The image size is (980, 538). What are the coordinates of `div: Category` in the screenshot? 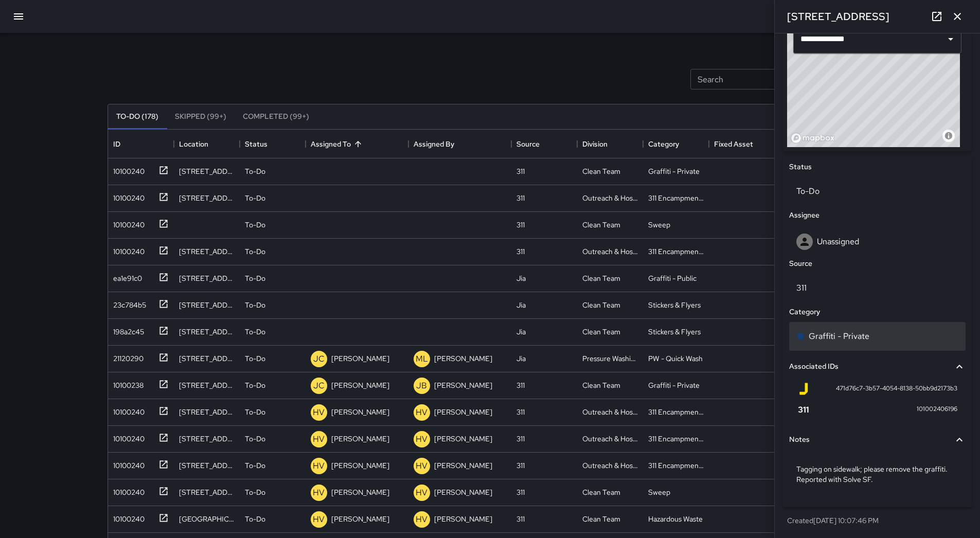 It's located at (664, 144).